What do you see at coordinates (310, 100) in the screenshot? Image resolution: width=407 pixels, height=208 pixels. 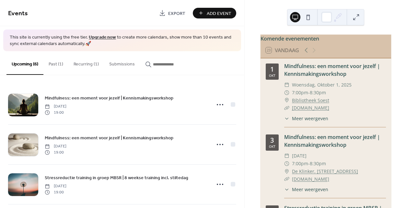 I see `a: Bibliotheek Soest` at bounding box center [310, 100].